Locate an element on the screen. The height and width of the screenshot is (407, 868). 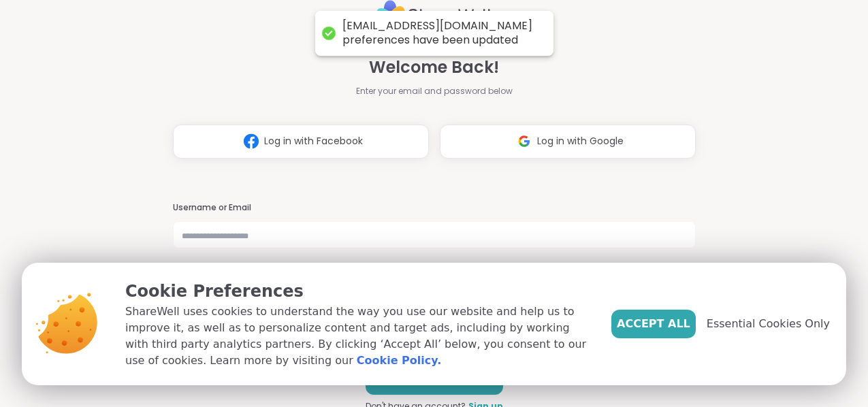
span: Log in with Facebook is located at coordinates (313, 141).